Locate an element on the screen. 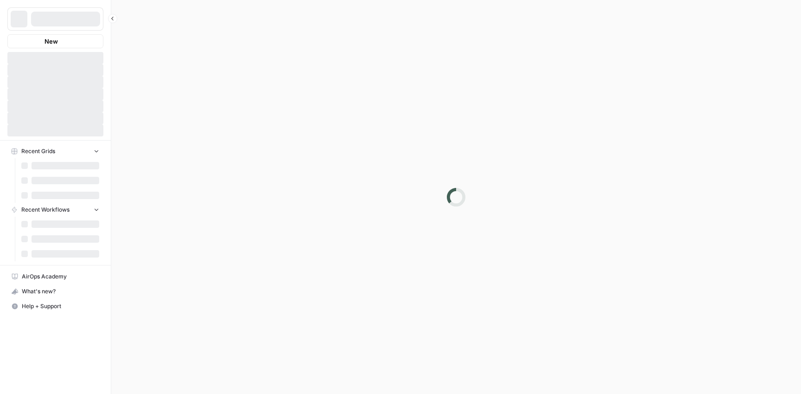 Image resolution: width=801 pixels, height=394 pixels. span: Recent Workflows is located at coordinates (45, 210).